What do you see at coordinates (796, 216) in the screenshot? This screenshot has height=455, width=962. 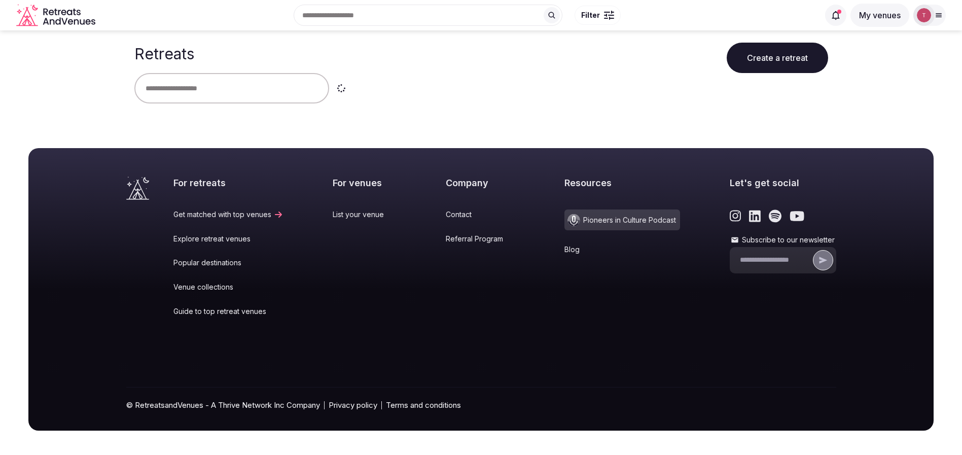 I see `a: Link to the retreats and venues Youtube page` at bounding box center [796, 216].